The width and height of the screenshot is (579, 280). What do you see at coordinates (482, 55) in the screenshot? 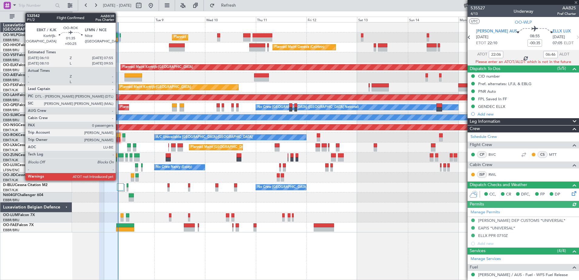
I see `span: ATOT` at bounding box center [482, 55].